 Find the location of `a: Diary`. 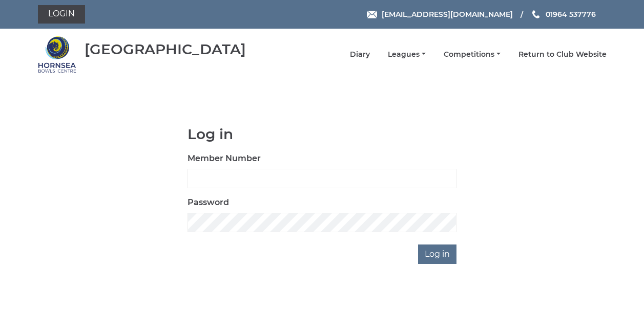

a: Diary is located at coordinates (360, 54).